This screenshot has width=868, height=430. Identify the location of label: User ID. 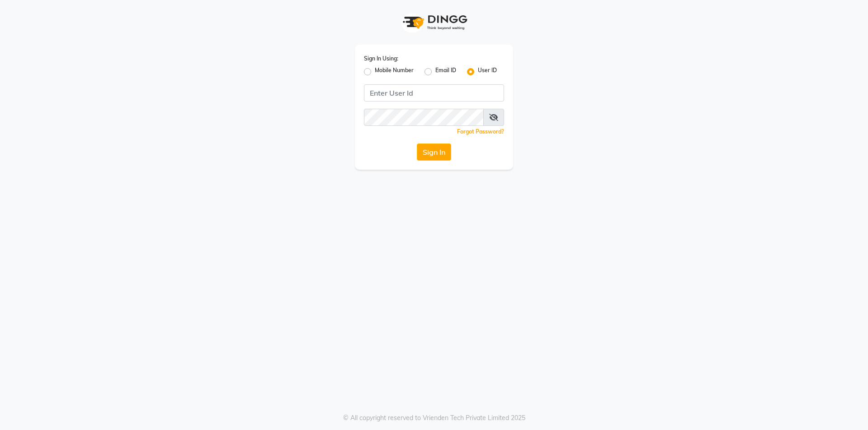
(488, 72).